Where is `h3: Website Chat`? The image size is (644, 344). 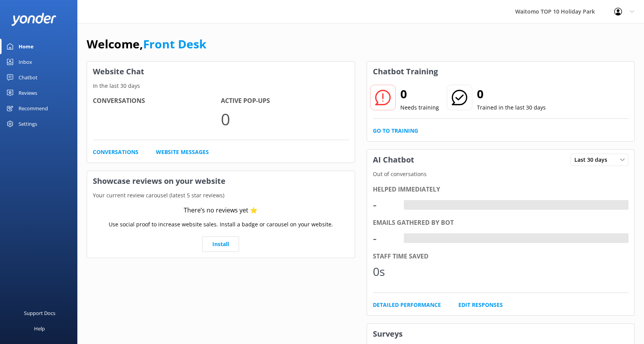
h3: Website Chat is located at coordinates (221, 72).